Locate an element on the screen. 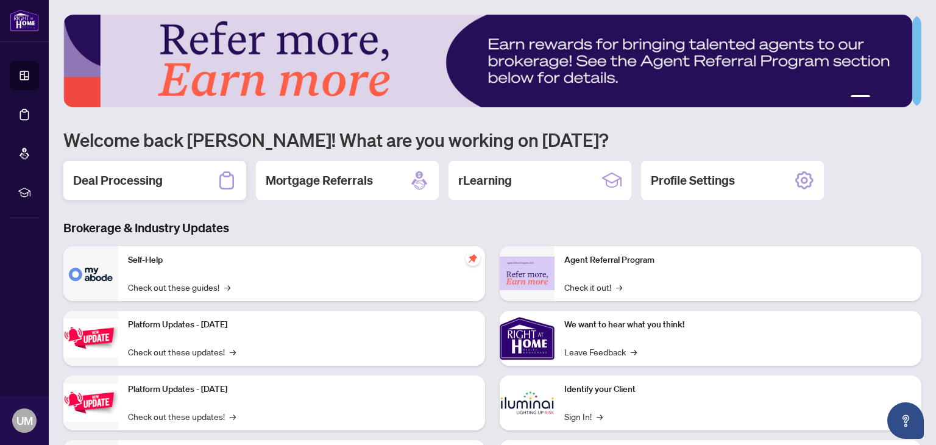 This screenshot has height=445, width=936. h2: Mortgage Referrals is located at coordinates (319, 180).